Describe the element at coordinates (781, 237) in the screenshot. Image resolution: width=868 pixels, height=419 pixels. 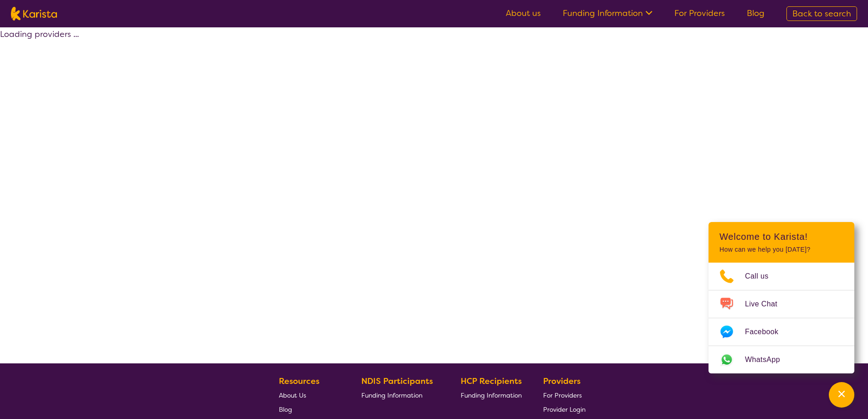
I see `h2: Welcome to Karista!` at that location.